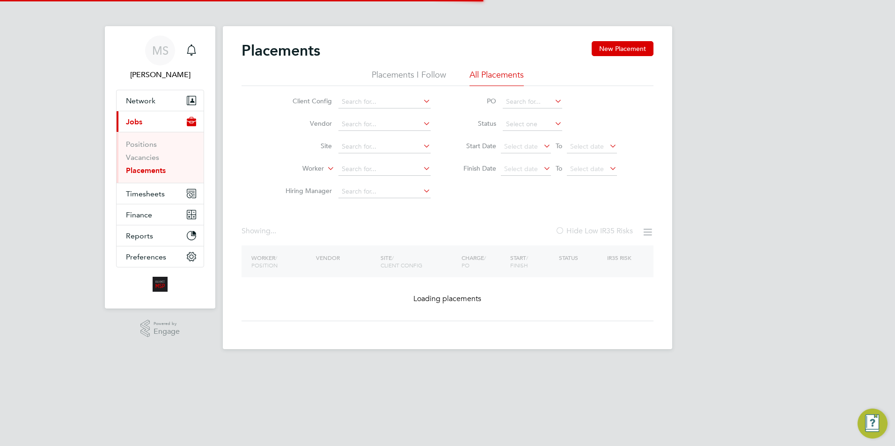 The height and width of the screenshot is (446, 895). Describe the element at coordinates (139, 215) in the screenshot. I see `span: Finance` at that location.